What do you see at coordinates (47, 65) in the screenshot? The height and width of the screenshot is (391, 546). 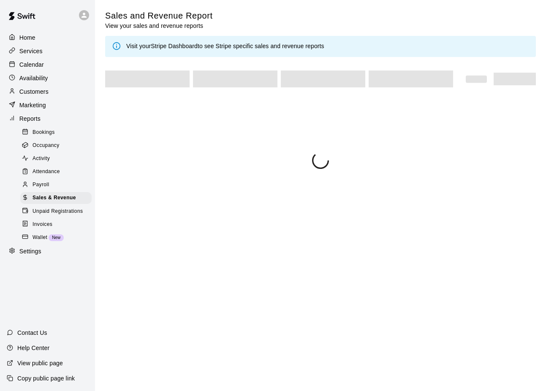 I see `div: Calendar` at bounding box center [47, 65].